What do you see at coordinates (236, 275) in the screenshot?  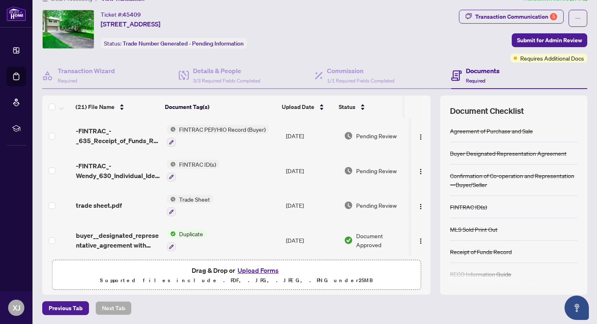 I see `span: Drag & Drop orUpload FormsSupported files include .PDF, .JPG, .JPEG, .PNG under25MB` at bounding box center [236, 275].